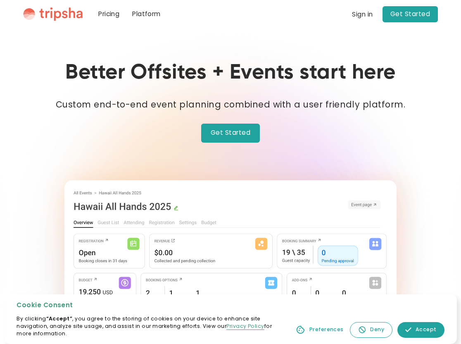 Image resolution: width=461 pixels, height=344 pixels. What do you see at coordinates (60, 318) in the screenshot?
I see `strong: “Accept”` at bounding box center [60, 318].